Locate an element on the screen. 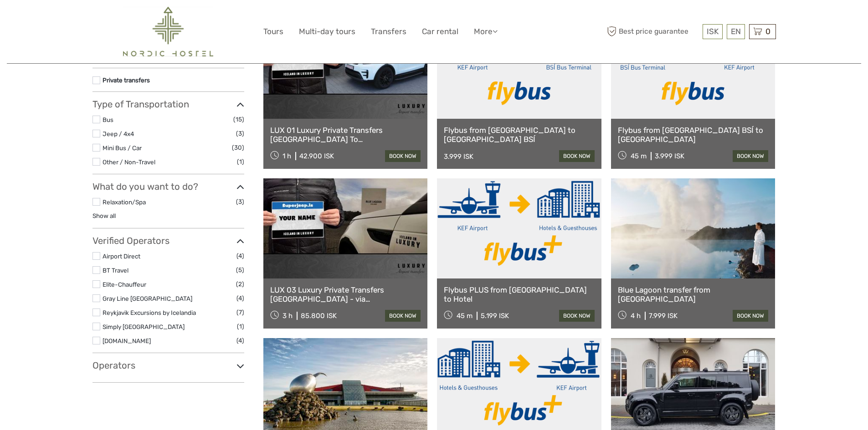  a: Private transfers is located at coordinates (126, 80).